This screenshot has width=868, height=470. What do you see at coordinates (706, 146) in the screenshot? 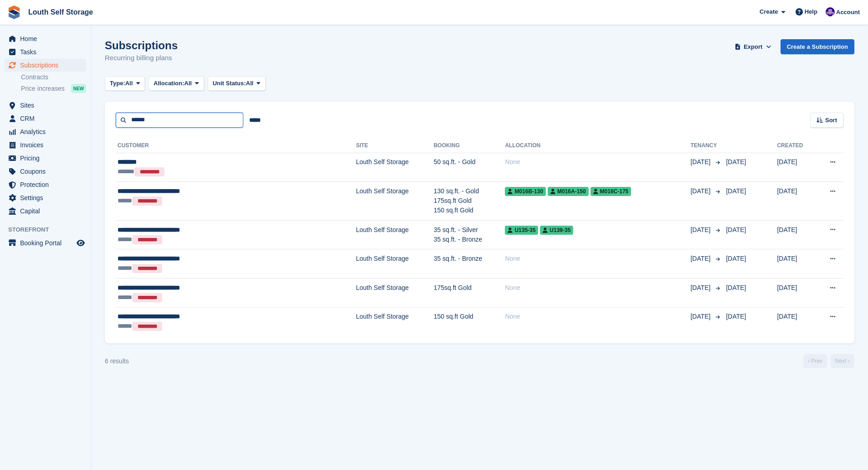
I see `th: Tenancy` at bounding box center [706, 146].